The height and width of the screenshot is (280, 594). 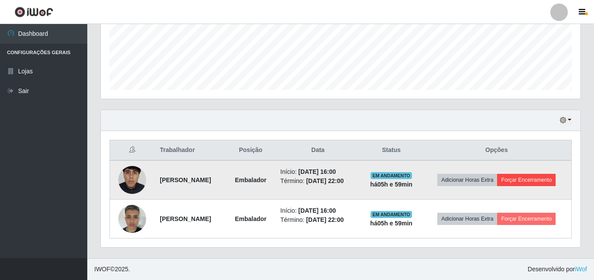 I want to click on th: Status, so click(x=391, y=150).